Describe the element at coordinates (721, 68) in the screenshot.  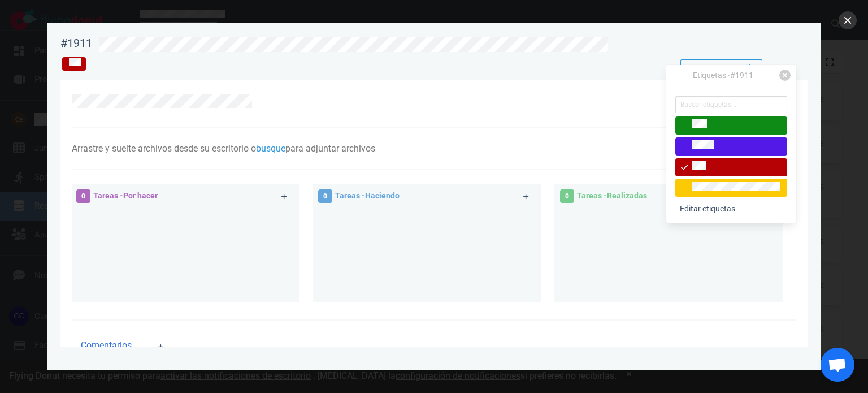
I see `font: Estado de aprobación` at that location.